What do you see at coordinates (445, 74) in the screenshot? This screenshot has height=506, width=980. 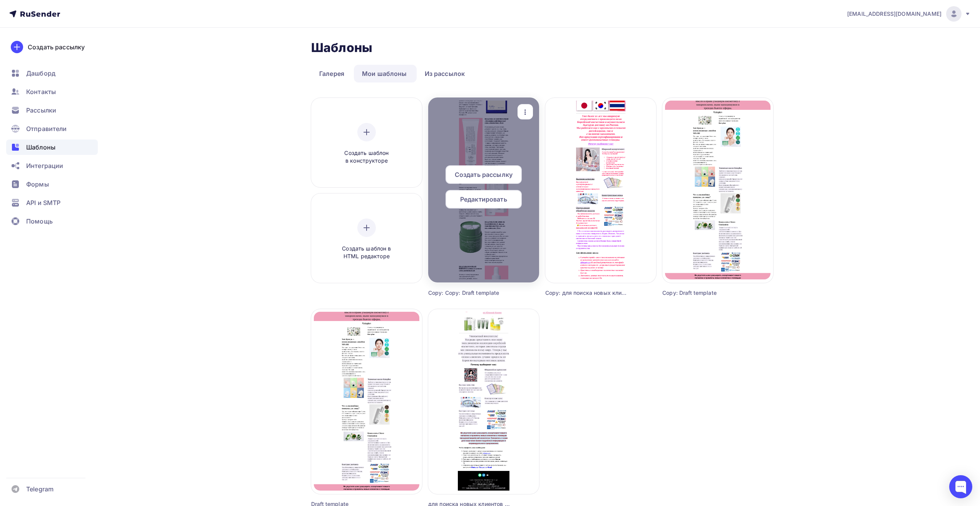 I see `a: Из рассылок` at bounding box center [445, 74].